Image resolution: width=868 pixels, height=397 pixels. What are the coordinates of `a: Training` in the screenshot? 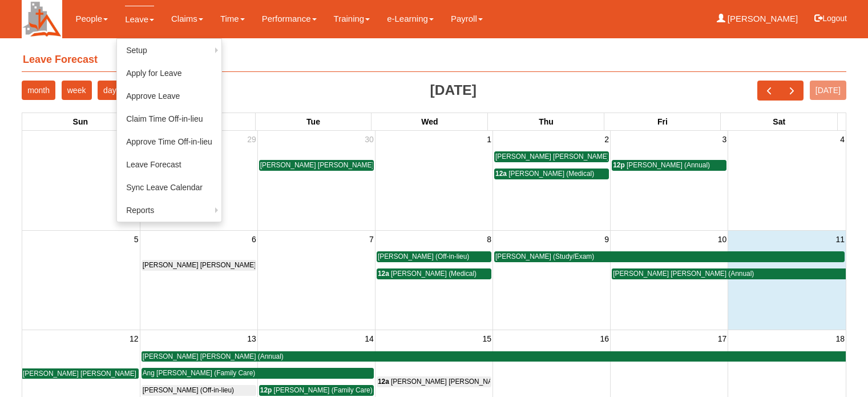 It's located at (352, 19).